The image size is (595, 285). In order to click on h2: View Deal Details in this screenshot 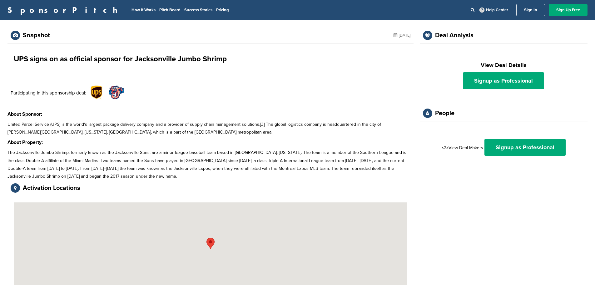, I will do `click(504, 65)`.